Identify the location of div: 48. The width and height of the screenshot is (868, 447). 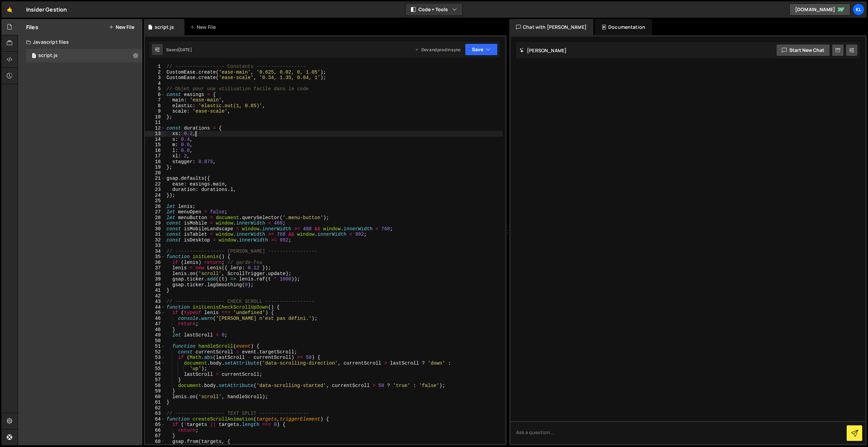
(155, 329).